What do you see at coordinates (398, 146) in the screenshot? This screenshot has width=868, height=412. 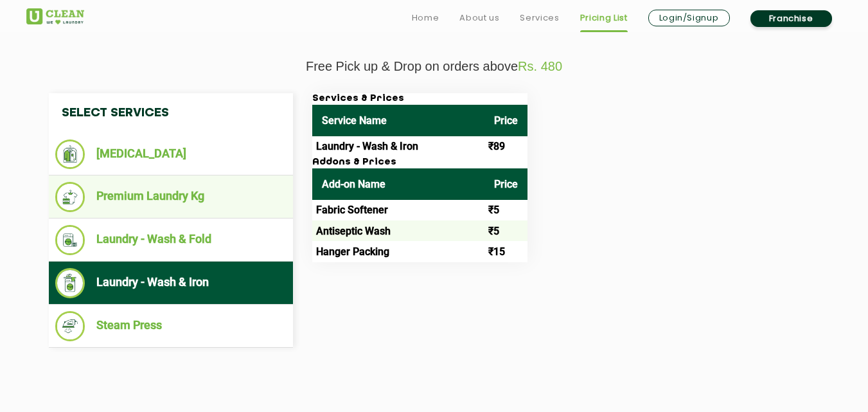 I see `td: Laundry - Wash & Iron` at bounding box center [398, 146].